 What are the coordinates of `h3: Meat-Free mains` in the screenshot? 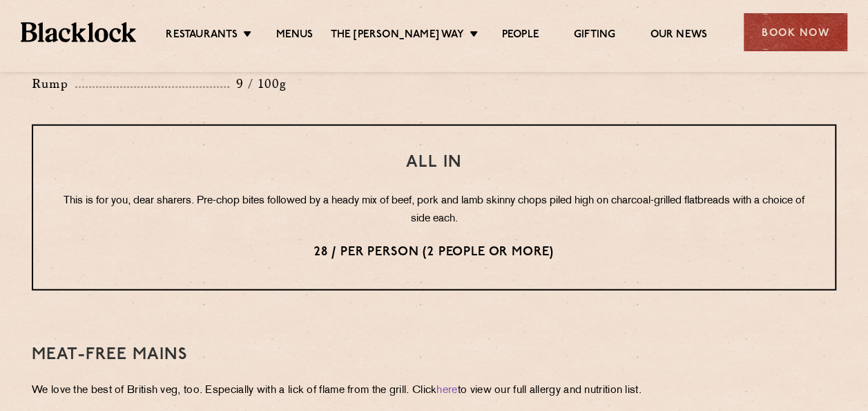 It's located at (434, 355).